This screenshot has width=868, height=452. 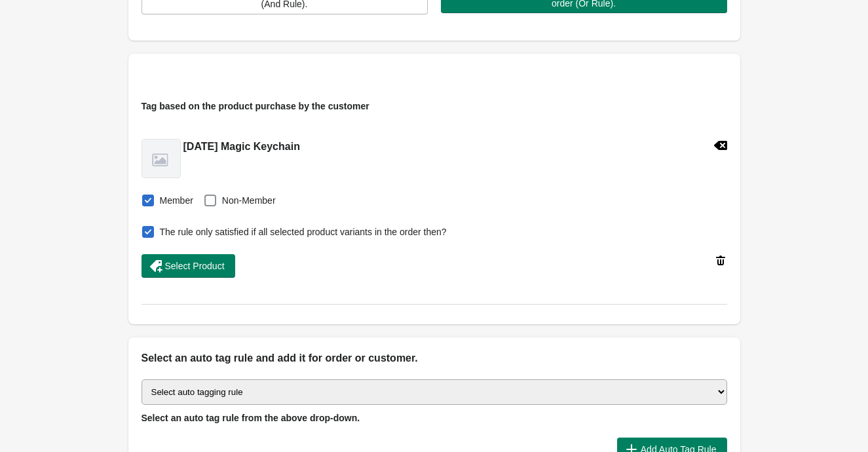 What do you see at coordinates (303, 232) in the screenshot?
I see `span: The rule only satisfied if all selected product variants in the order then?` at bounding box center [303, 232].